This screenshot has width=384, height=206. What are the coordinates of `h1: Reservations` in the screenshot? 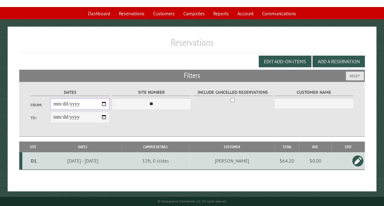 It's located at (192, 45).